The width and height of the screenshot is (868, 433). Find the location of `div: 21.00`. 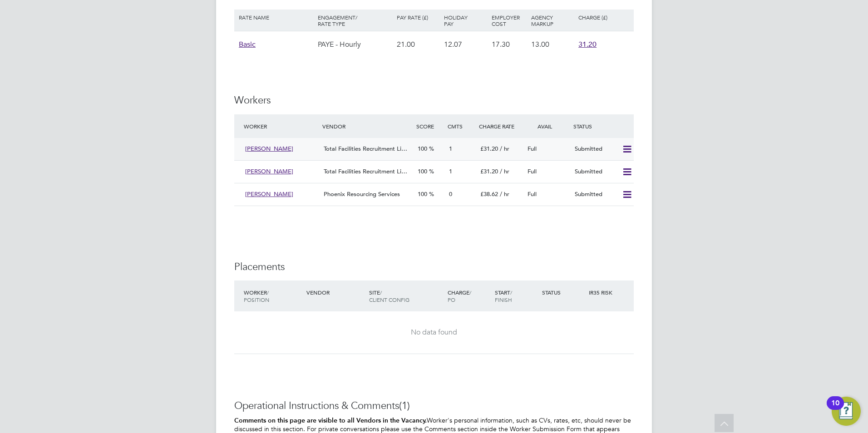

div: 21.00 is located at coordinates (418, 44).